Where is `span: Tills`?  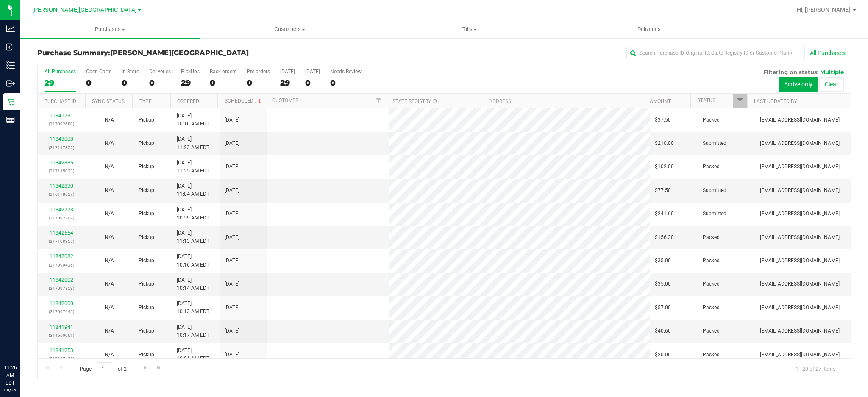
span: Tills is located at coordinates (469, 29).